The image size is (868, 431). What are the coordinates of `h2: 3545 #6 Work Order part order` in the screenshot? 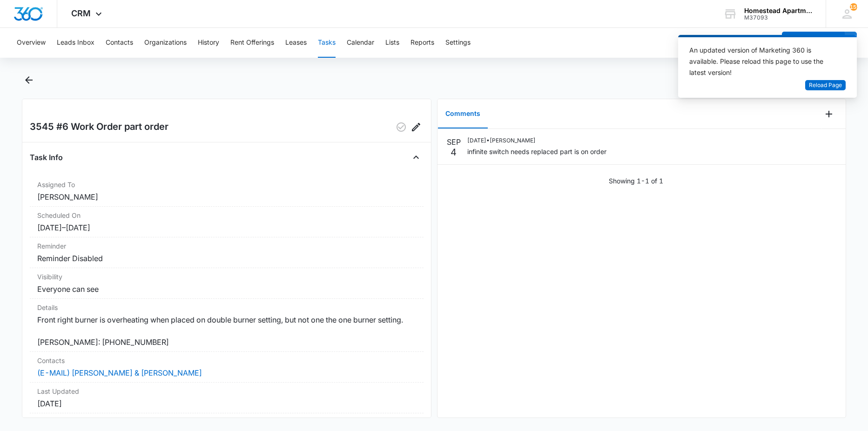 It's located at (99, 127).